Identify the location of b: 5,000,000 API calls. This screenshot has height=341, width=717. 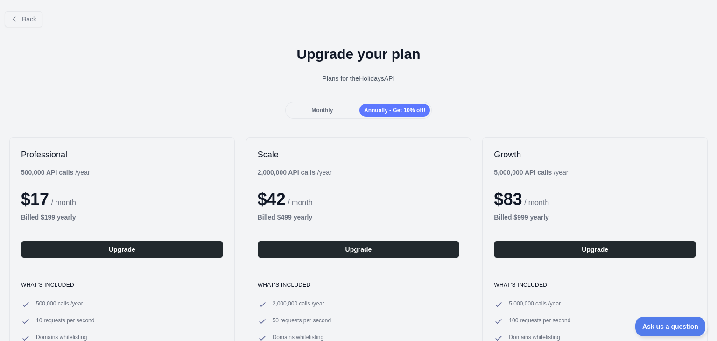
(523, 172).